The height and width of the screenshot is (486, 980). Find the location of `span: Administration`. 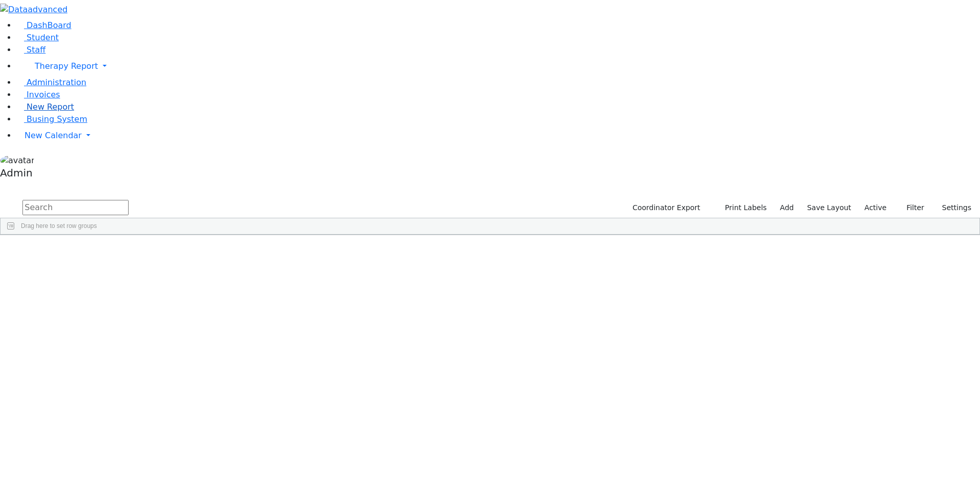

span: Administration is located at coordinates (56, 82).